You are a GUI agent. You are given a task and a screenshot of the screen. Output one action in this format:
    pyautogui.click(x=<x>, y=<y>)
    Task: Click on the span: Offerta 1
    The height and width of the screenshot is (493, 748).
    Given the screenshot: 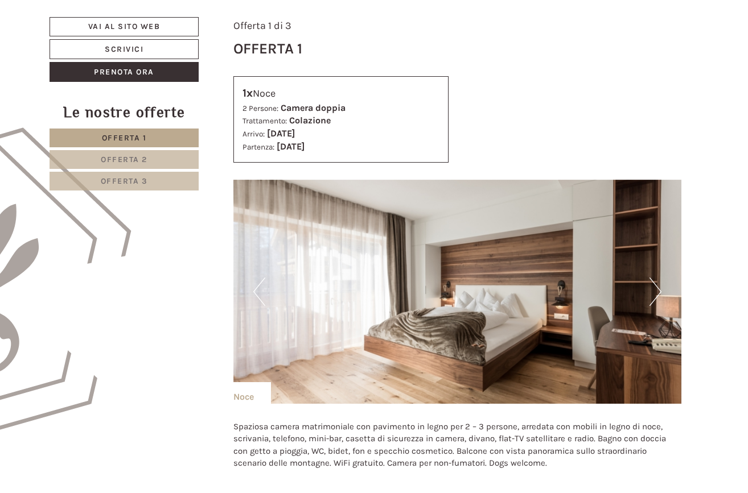 What is the action you would take?
    pyautogui.click(x=124, y=138)
    